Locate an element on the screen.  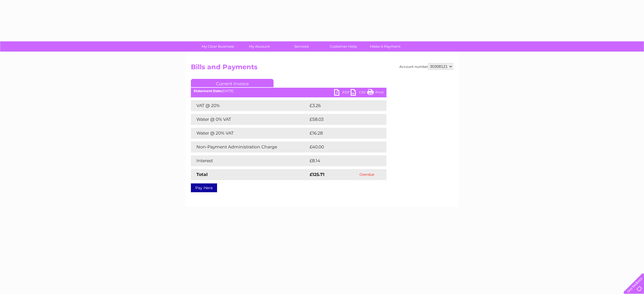
strong: £125.71 is located at coordinates (317, 174).